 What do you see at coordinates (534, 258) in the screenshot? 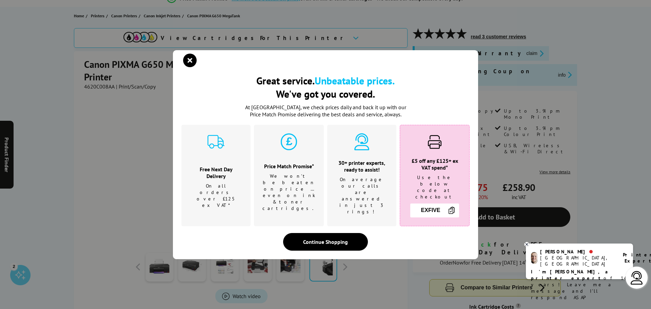
I see `img: ashley-livechat.png` at bounding box center [534, 258].